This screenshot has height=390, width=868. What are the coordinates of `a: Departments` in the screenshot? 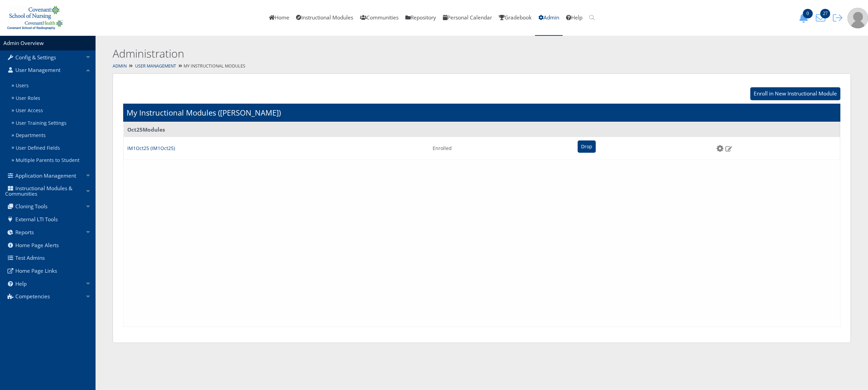 It's located at (52, 135).